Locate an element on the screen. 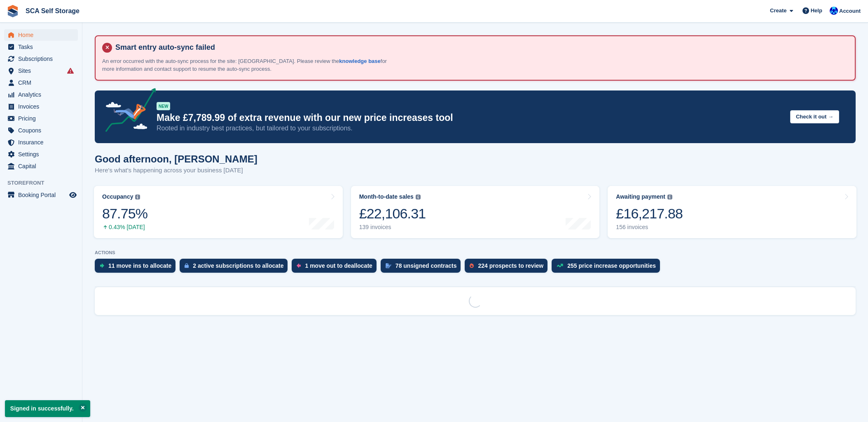 This screenshot has width=868, height=422. p: Signed in successfully. is located at coordinates (47, 409).